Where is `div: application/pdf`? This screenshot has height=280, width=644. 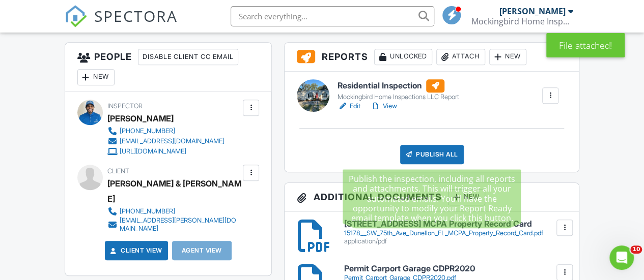 div: application/pdf is located at coordinates (455, 241).